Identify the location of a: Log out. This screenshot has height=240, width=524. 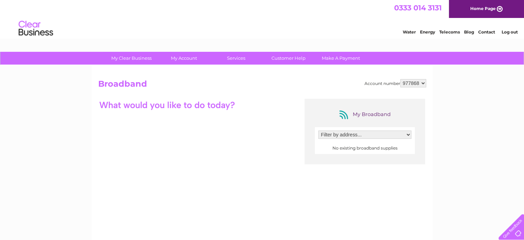
(509, 32).